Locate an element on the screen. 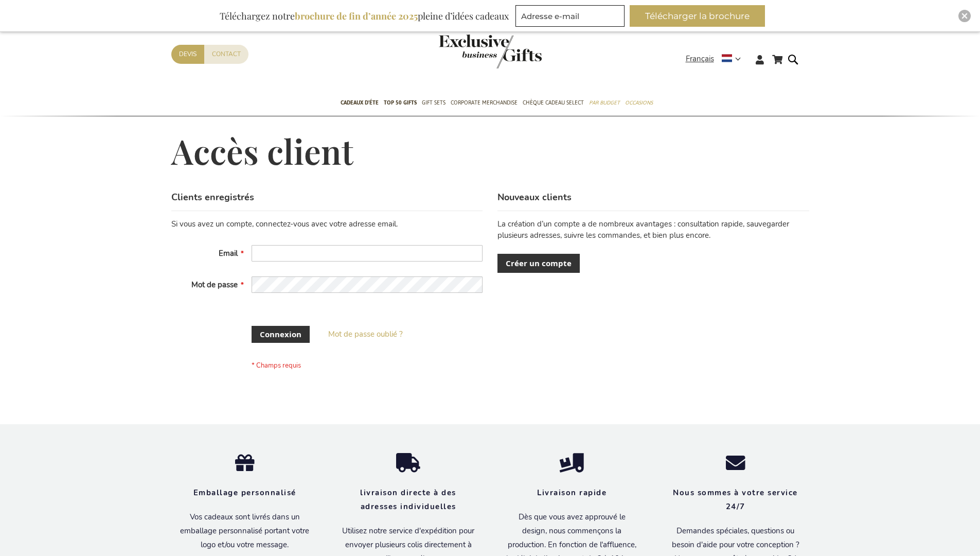 This screenshot has width=980, height=556. span: Mot de passe oublié ? is located at coordinates (365, 334).